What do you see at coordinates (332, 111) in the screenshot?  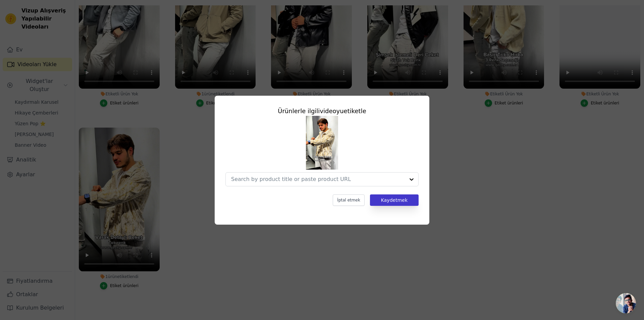 I see `font: videoyu` at bounding box center [332, 111].